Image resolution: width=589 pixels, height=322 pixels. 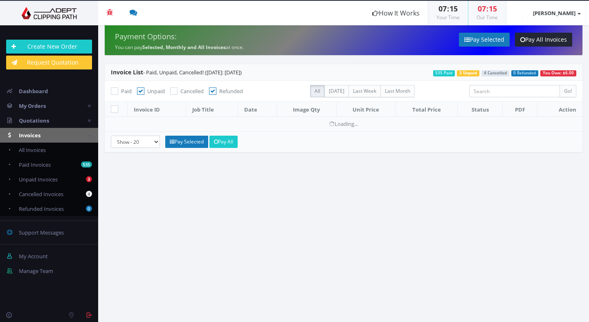 I want to click on span: 535 Paid, so click(x=444, y=73).